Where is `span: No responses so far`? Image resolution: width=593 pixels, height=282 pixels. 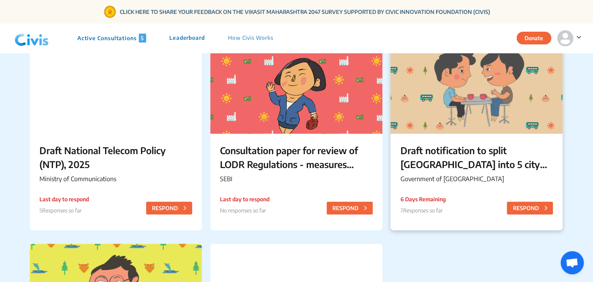
span: No responses so far is located at coordinates (243, 210).